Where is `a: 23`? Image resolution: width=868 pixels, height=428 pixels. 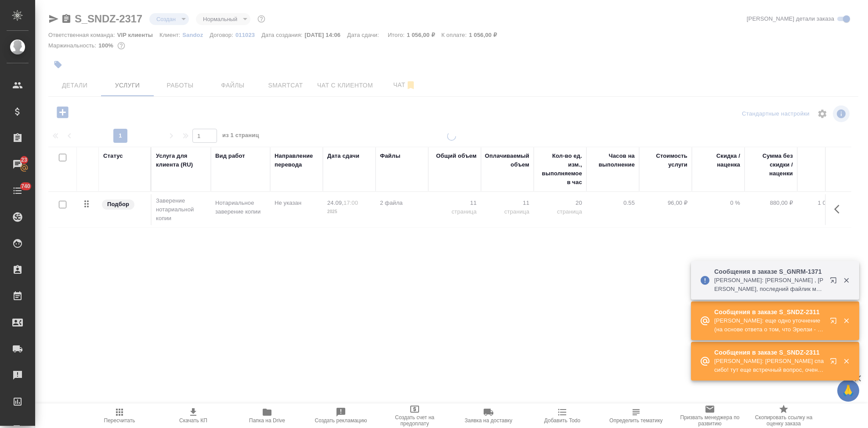
a: 23 is located at coordinates (18, 164).